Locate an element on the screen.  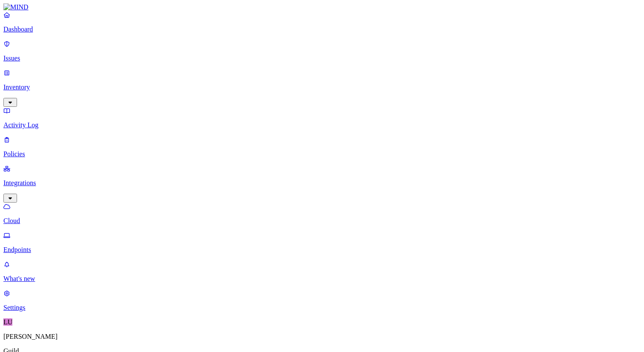
a: Policies is located at coordinates (322, 147).